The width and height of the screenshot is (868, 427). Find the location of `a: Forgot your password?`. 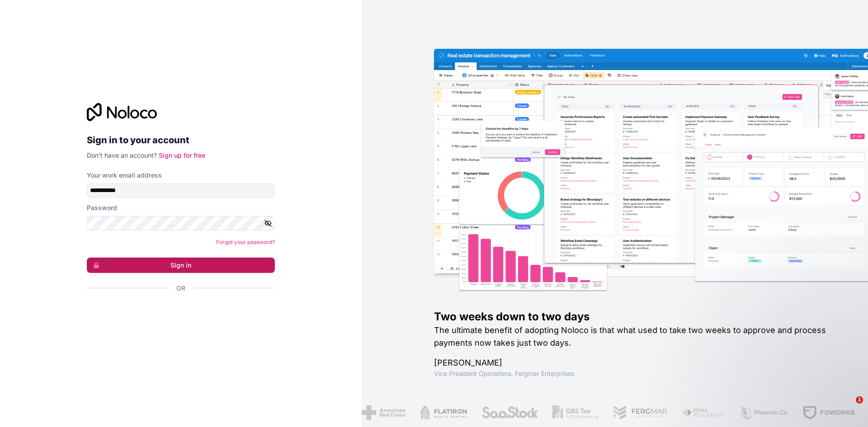

a: Forgot your password? is located at coordinates (245, 242).